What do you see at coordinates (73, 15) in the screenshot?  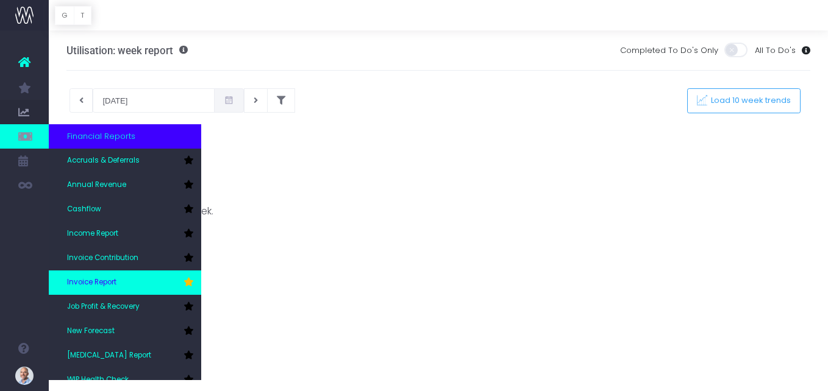 I see `div: Vertical button group` at bounding box center [73, 15].